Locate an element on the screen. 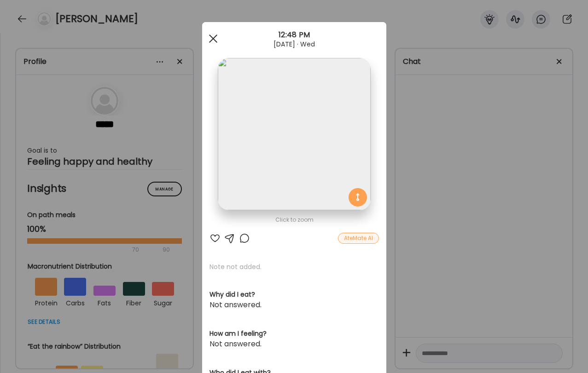 This screenshot has height=373, width=588. img: images%2FCg1UZFOpApawgxHCDn2NIu0Dqdu1%2FFy4RoQ5ue1eZ7zDhbt4R%2FEw03EmAgX1r5uV9l4smw_1080 is located at coordinates (293, 134).